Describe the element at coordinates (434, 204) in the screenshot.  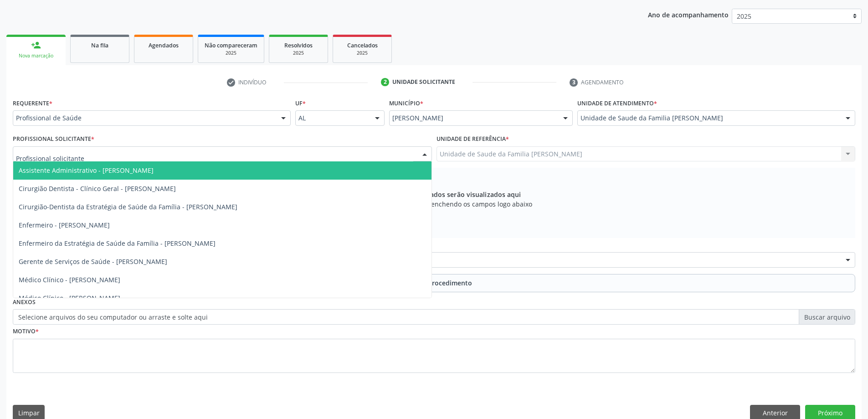
I see `span: Adicione os procedimentos preenchendo os campos logo abaixo` at that location.